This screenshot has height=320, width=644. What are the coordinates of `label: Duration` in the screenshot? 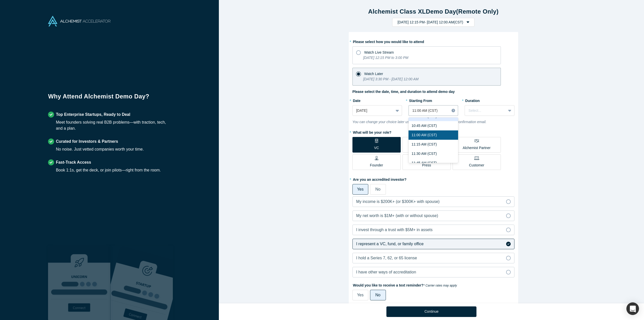 It's located at (490, 100).